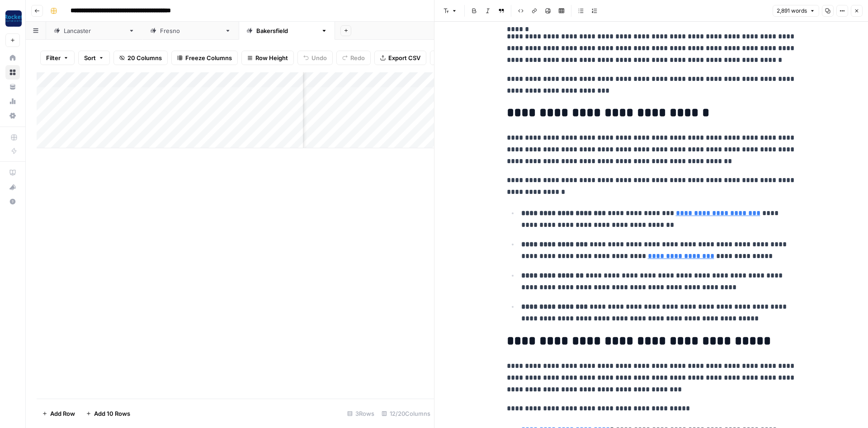 The width and height of the screenshot is (868, 428). What do you see at coordinates (145, 58) in the screenshot?
I see `span: 20 Columns` at bounding box center [145, 58].